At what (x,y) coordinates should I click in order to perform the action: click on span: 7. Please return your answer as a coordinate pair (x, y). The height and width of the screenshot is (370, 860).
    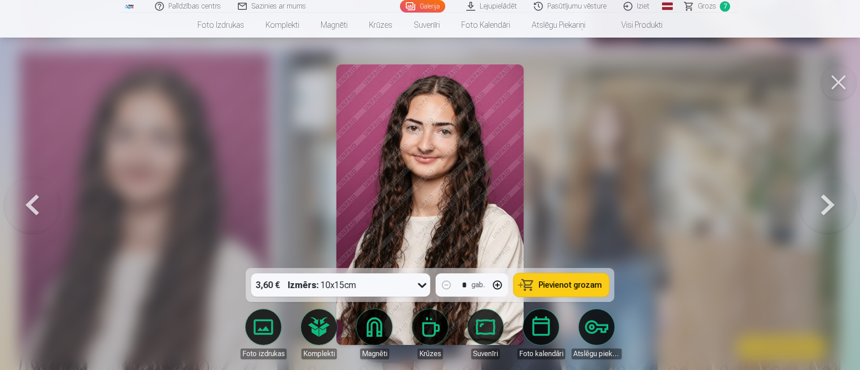
    Looking at the image, I should click on (724, 6).